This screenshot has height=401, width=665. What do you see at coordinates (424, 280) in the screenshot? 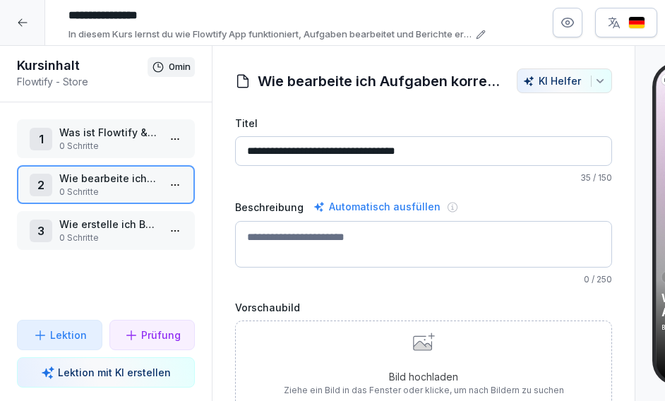
I see `p: / 250` at bounding box center [424, 280].